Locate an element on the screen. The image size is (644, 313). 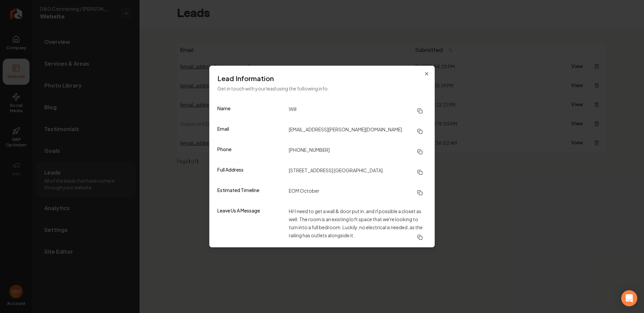
dt: Email is located at coordinates (250, 132).